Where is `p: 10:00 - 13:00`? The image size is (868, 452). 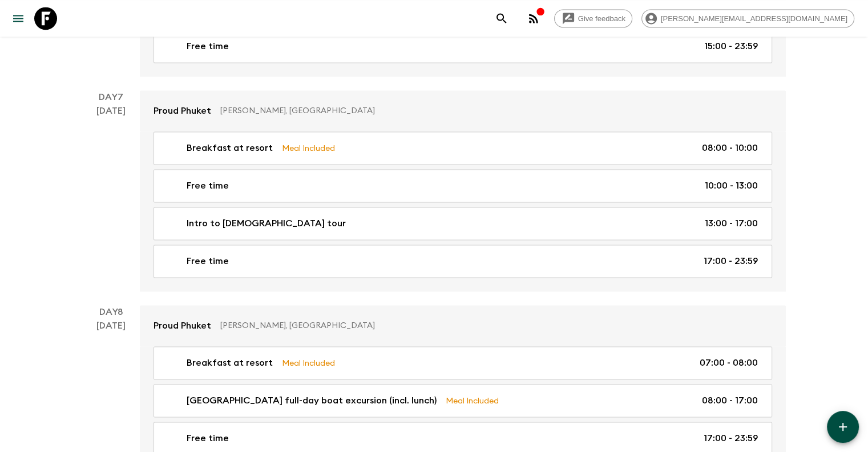 p: 10:00 - 13:00 is located at coordinates (731, 186).